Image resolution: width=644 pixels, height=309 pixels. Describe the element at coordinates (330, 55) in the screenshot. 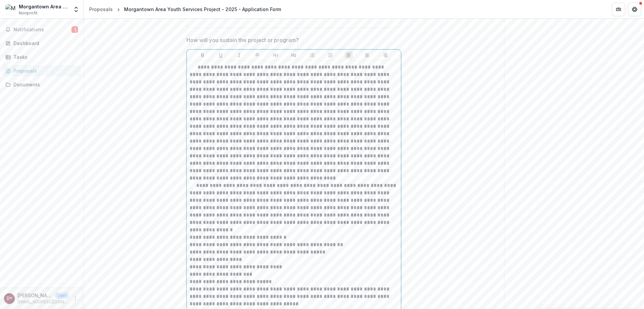

I see `button: Ordered List` at that location.